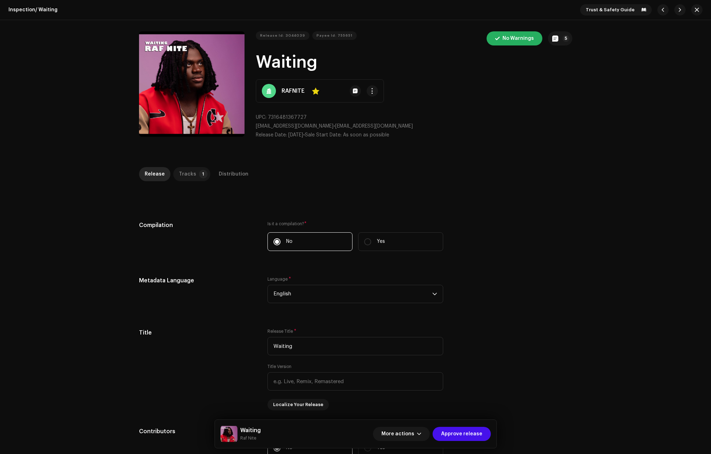 The width and height of the screenshot is (711, 454). What do you see at coordinates (381, 242) in the screenshot?
I see `p: Yes` at bounding box center [381, 242].